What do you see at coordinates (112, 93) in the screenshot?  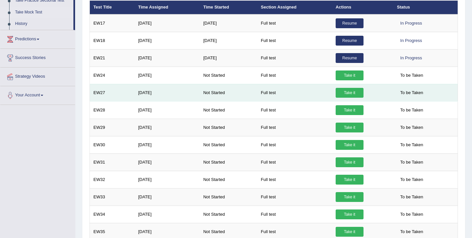 I see `td: EW27` at bounding box center [112, 93].